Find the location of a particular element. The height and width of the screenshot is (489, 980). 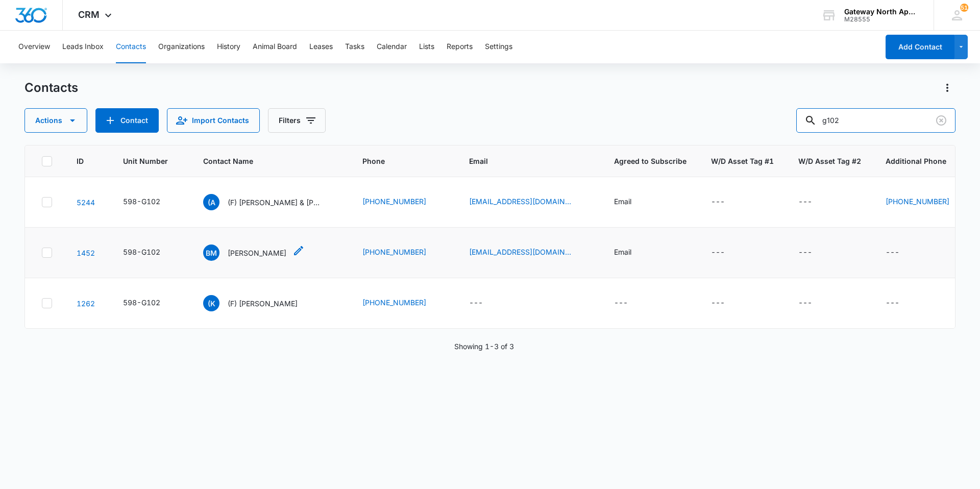

button: Clear is located at coordinates (941, 120).